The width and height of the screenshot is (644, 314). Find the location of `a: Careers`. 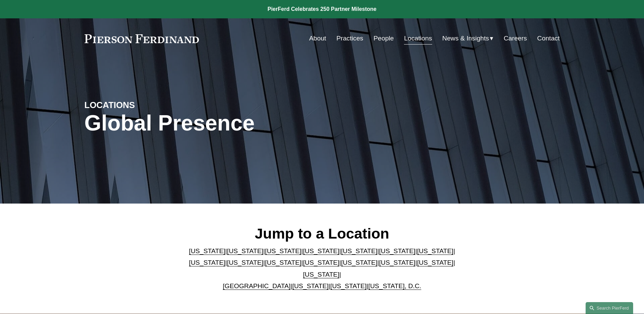

a: Careers is located at coordinates (515, 38).